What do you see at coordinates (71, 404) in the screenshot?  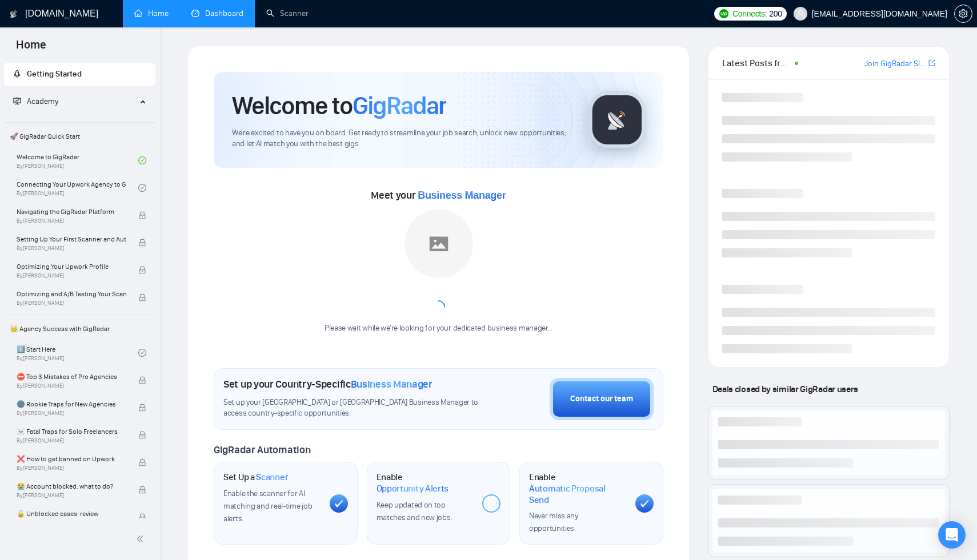 I see `span: 🌚 Rookie Traps for New Agencies` at bounding box center [71, 404].